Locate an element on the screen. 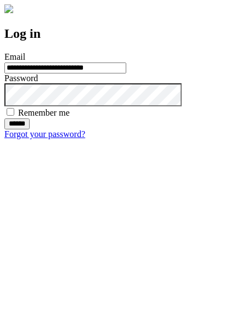 The height and width of the screenshot is (330, 247). a: Forgot your password? is located at coordinates (44, 134).